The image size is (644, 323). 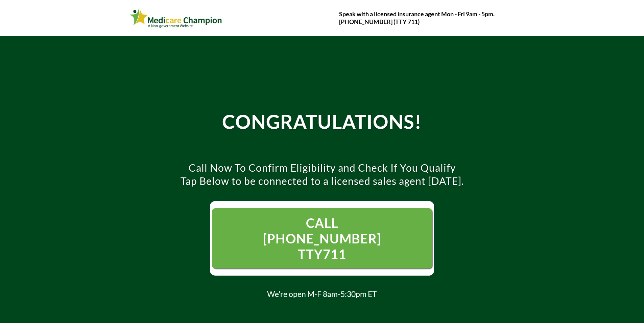 What do you see at coordinates (322, 238) in the screenshot?
I see `a: CALL 1- 844-594-3043 TTY711` at bounding box center [322, 238].